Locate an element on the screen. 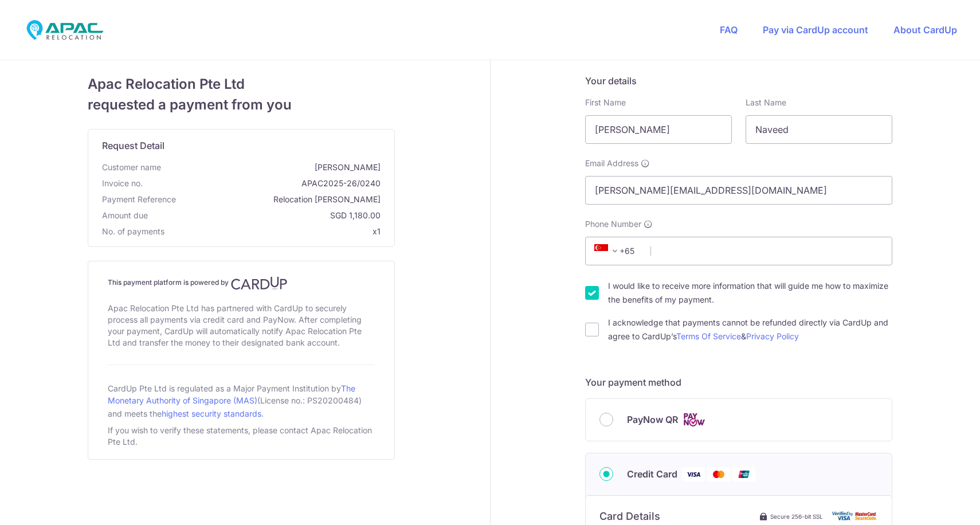 The height and width of the screenshot is (525, 980). span: No. of payments is located at coordinates (133, 232).